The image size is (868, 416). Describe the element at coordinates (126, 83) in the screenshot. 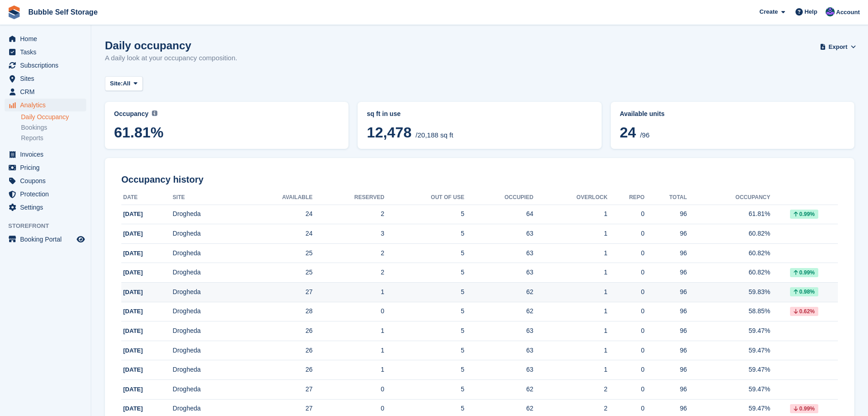

I see `span: All` at that location.